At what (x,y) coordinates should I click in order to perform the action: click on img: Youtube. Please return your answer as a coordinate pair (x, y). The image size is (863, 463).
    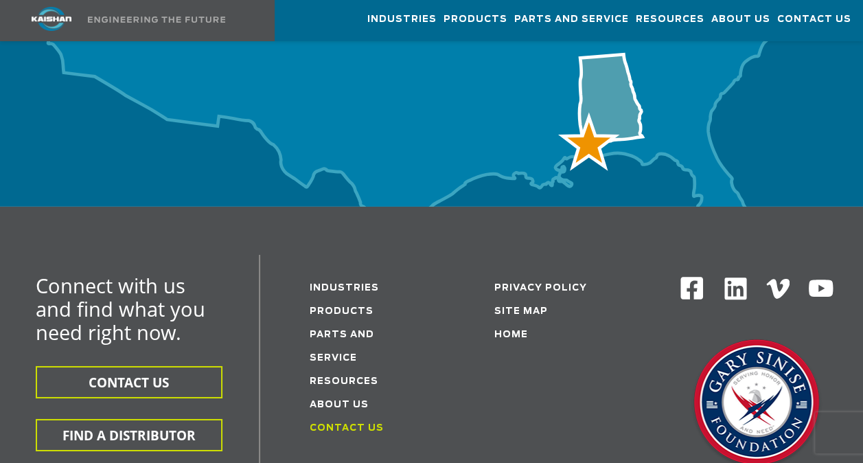
    Looking at the image, I should click on (821, 288).